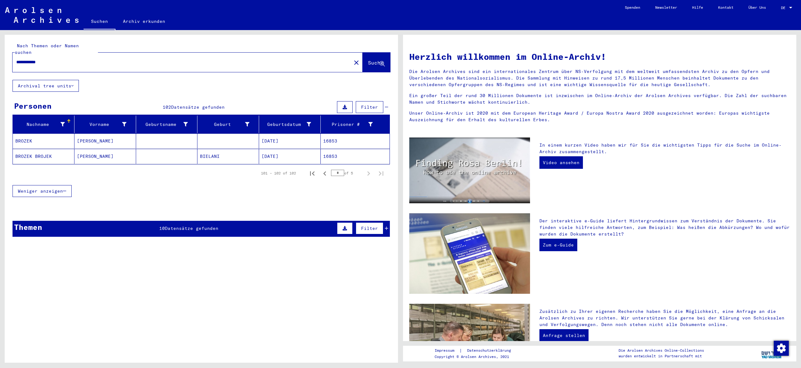 The width and height of the screenshot is (801, 368). Describe the element at coordinates (600, 99) in the screenshot. I see `p: Ein großer Teil der rund 30 Millionen Dokumente ist inzwischen im Online-Archiv der Arolsen Archi...` at that location.